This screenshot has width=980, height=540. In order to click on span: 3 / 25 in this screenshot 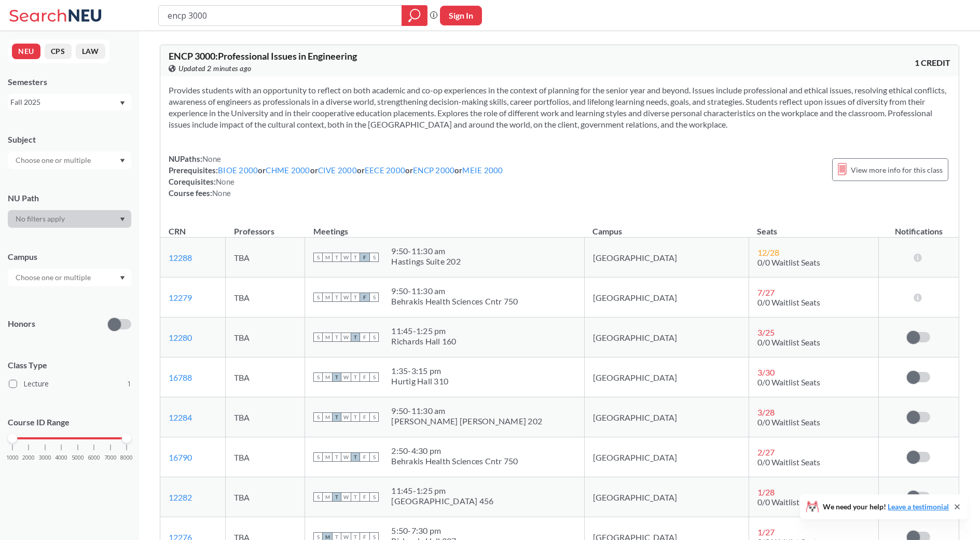, I will do `click(766, 332)`.